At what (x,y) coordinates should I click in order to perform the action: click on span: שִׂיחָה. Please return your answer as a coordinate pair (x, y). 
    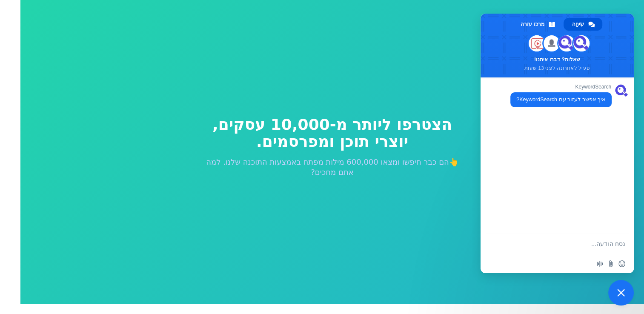
    Looking at the image, I should click on (578, 24).